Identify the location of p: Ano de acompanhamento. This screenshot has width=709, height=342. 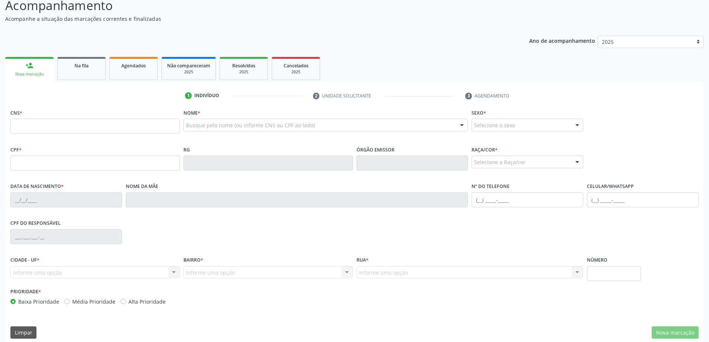
(562, 40).